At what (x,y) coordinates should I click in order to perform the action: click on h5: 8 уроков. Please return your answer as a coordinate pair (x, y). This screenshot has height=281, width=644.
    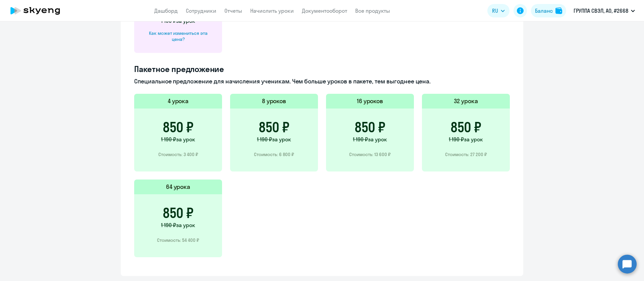
    Looking at the image, I should click on (274, 101).